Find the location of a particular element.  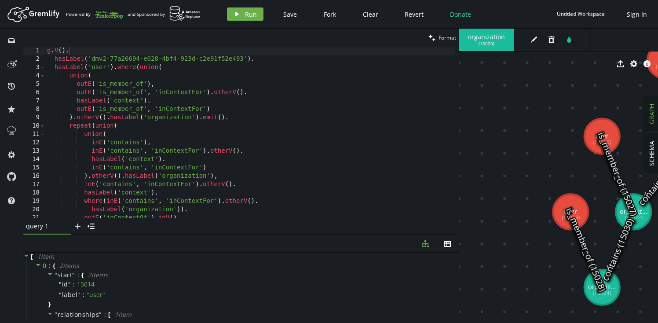

span: Sign In is located at coordinates (637, 14).